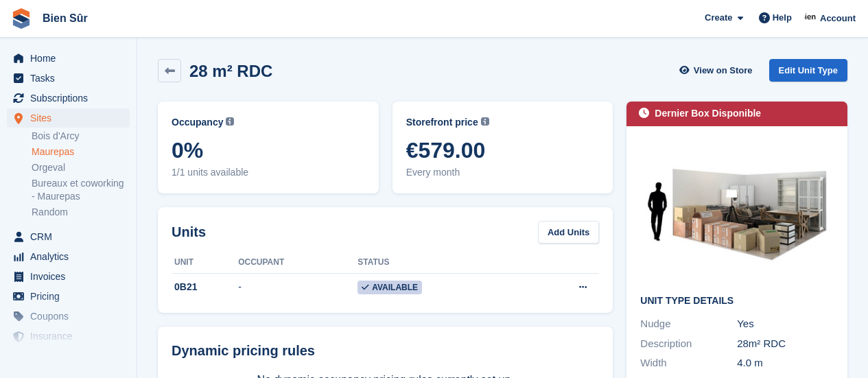  I want to click on a: Orgeval, so click(80, 168).